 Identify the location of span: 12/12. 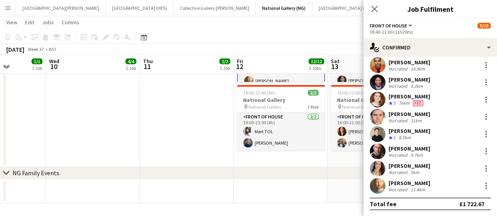
(316, 61).